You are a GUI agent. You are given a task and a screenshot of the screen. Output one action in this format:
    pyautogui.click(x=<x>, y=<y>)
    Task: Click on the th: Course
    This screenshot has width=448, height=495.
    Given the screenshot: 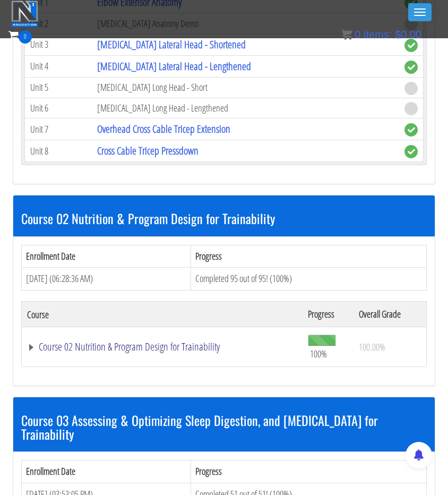 What is the action you would take?
    pyautogui.click(x=162, y=314)
    